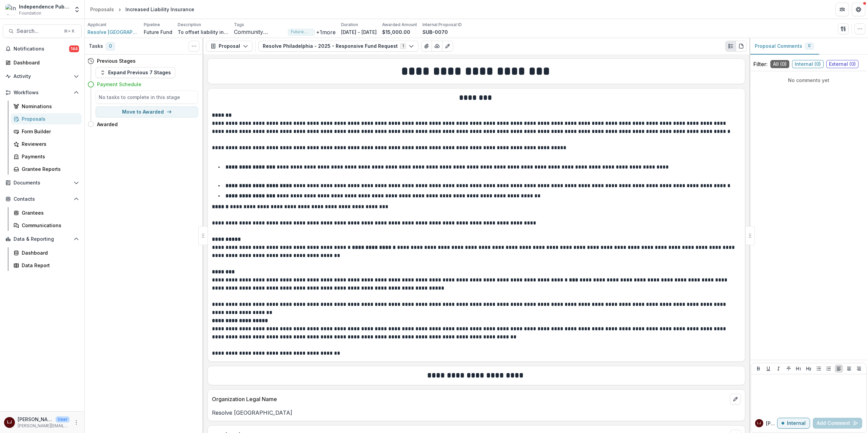 This screenshot has width=868, height=433. Describe the element at coordinates (731, 47) in the screenshot. I see `button: Plaintext view` at that location.